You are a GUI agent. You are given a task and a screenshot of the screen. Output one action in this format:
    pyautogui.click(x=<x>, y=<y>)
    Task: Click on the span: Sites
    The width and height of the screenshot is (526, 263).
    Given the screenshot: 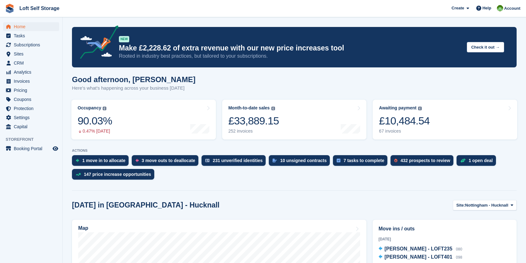 What is the action you would take?
    pyautogui.click(x=33, y=54)
    